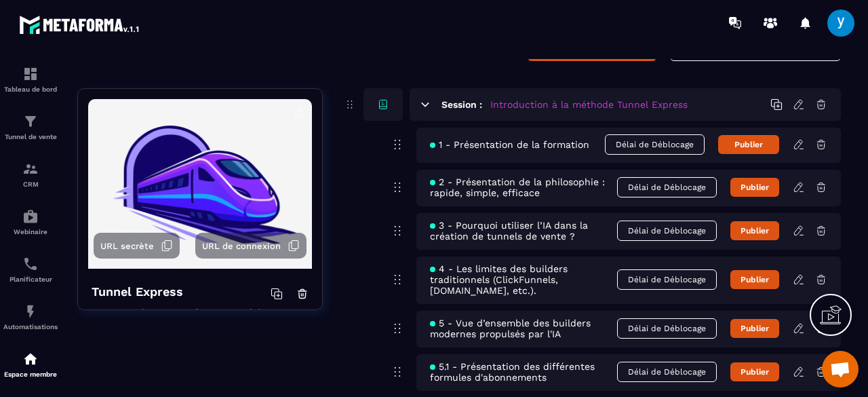 The image size is (868, 397). I want to click on p: CRM, so click(31, 184).